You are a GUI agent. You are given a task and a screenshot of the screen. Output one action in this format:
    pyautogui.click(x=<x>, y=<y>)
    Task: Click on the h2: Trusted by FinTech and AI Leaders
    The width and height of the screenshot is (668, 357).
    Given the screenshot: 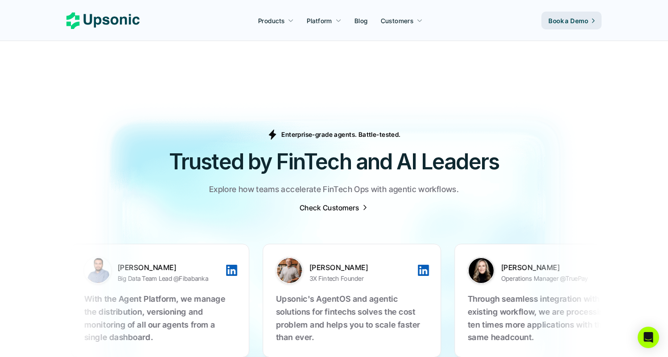 What is the action you would take?
    pyautogui.click(x=334, y=161)
    